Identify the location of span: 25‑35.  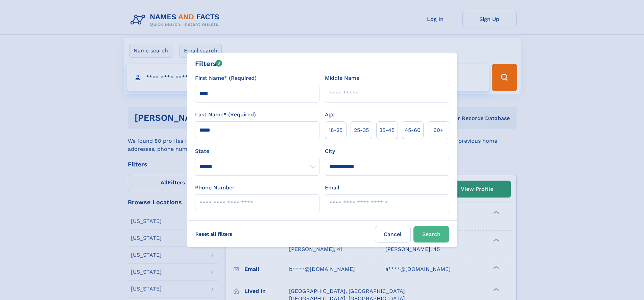
(362, 130).